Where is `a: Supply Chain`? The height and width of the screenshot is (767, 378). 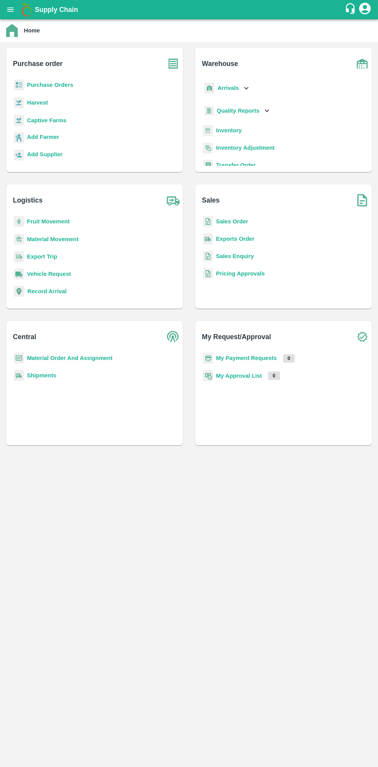 a: Supply Chain is located at coordinates (189, 10).